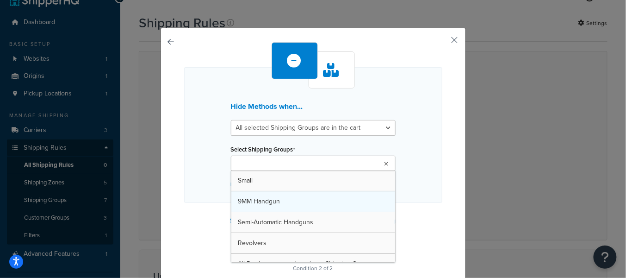 The image size is (626, 278). Describe the element at coordinates (305, 263) in the screenshot. I see `span: All Products not assigned to a Shipping Group` at that location.